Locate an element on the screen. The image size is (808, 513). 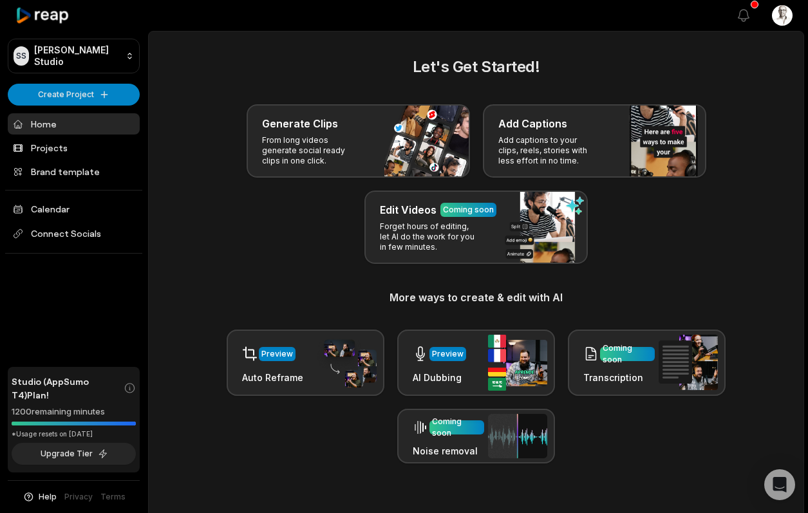
div: 1200 remaining minutes is located at coordinates (73, 412).